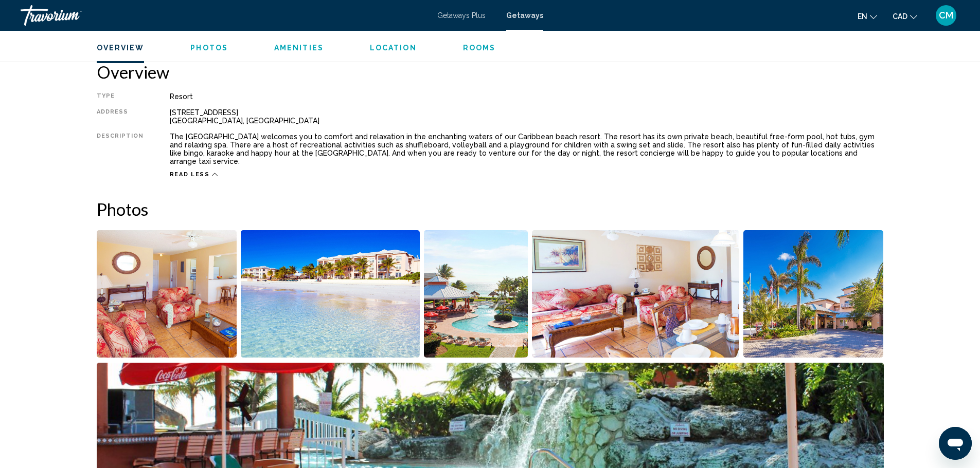  Describe the element at coordinates (490, 72) in the screenshot. I see `h2: Overview` at that location.